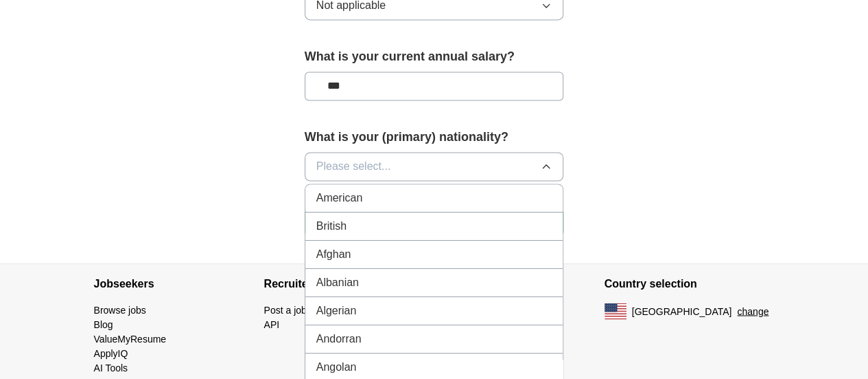  I want to click on button: change, so click(753, 311).